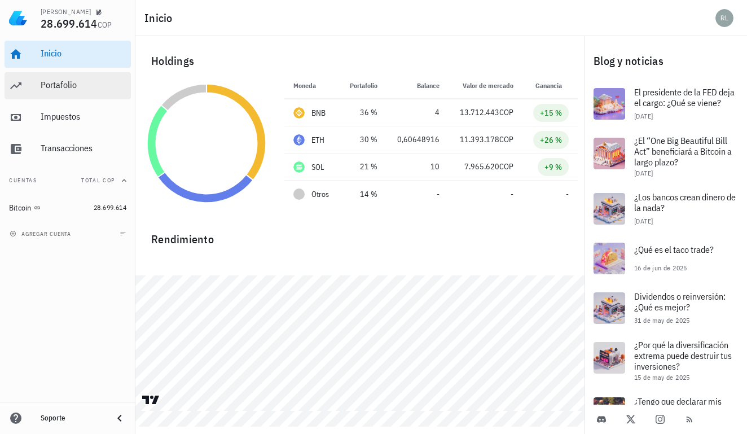 This screenshot has width=747, height=434. What do you see at coordinates (551, 113) in the screenshot?
I see `div: +15 %` at bounding box center [551, 113].